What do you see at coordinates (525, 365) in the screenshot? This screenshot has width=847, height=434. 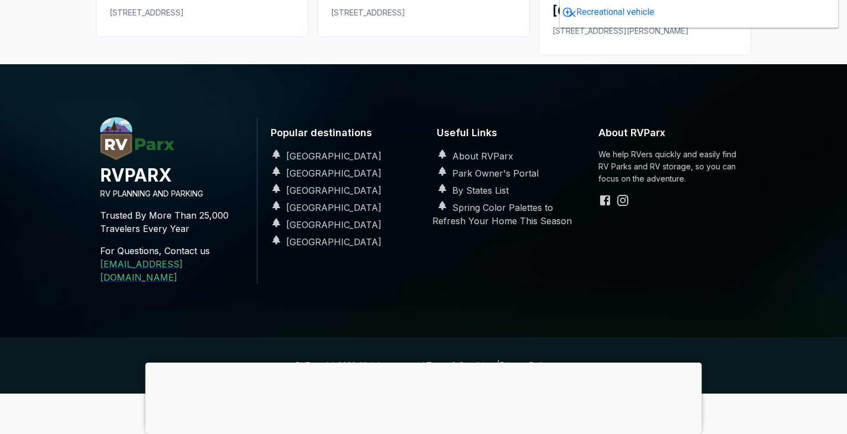 I see `a: Privacy Policy` at bounding box center [525, 365].